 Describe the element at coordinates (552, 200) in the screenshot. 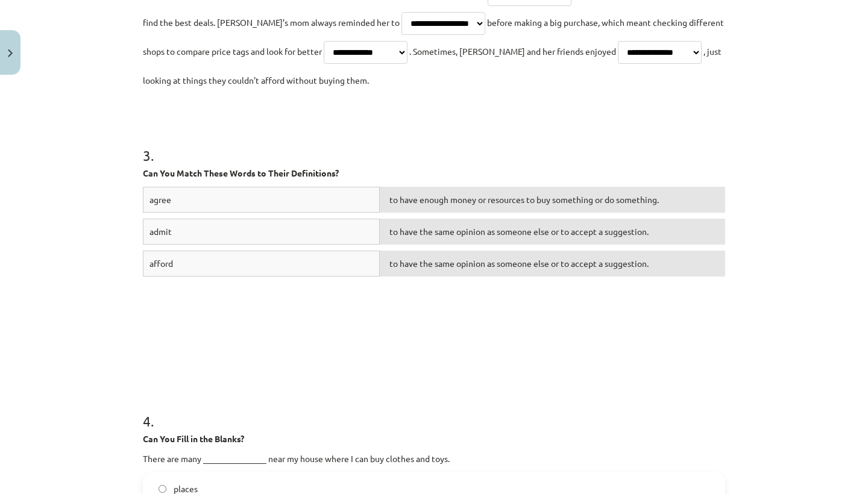

I see `div: to have enough money or resources to buy something or do something.` at that location.